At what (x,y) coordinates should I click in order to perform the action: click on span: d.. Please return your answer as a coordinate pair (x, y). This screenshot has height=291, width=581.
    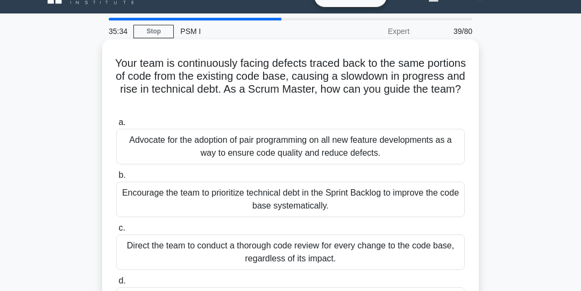
    Looking at the image, I should click on (122, 280).